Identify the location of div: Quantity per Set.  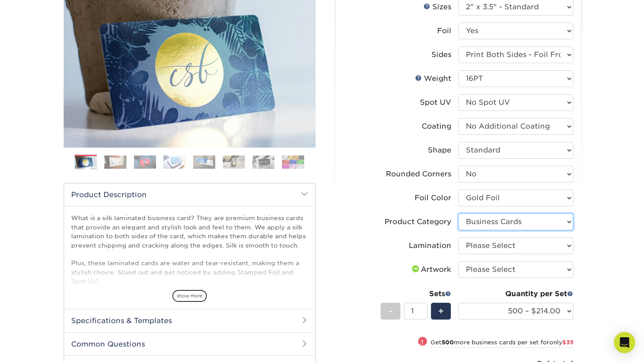
(516, 294).